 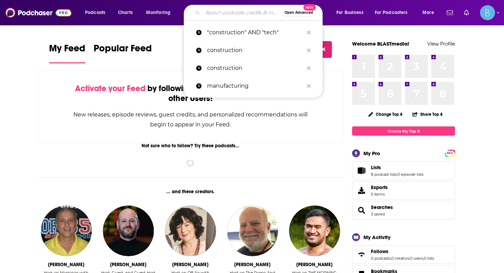 I want to click on span: My Feed, so click(x=67, y=50).